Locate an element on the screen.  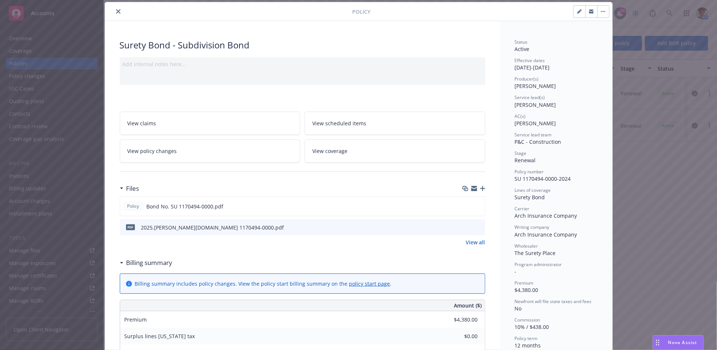
a: View policy changes is located at coordinates (210, 151).